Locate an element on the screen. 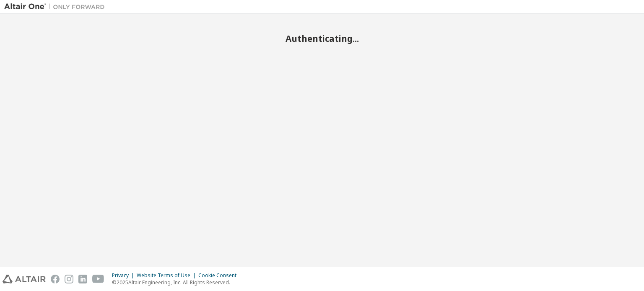 The width and height of the screenshot is (644, 291). h2: Authenticating... is located at coordinates (322, 39).